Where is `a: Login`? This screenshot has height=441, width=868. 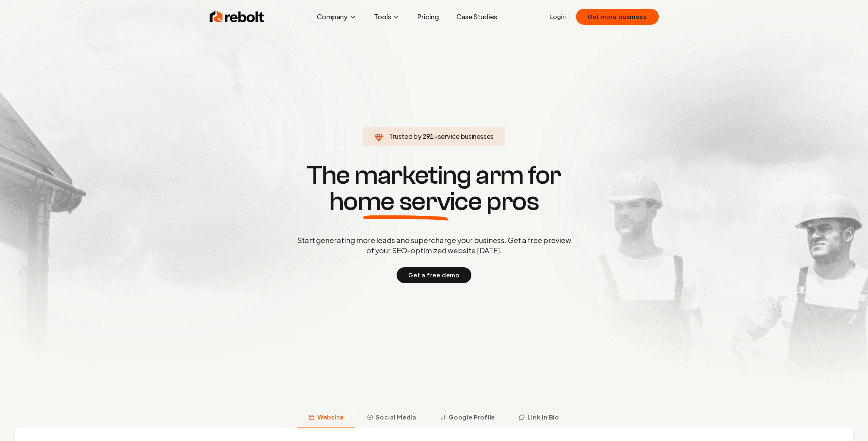
a: Login is located at coordinates (558, 17).